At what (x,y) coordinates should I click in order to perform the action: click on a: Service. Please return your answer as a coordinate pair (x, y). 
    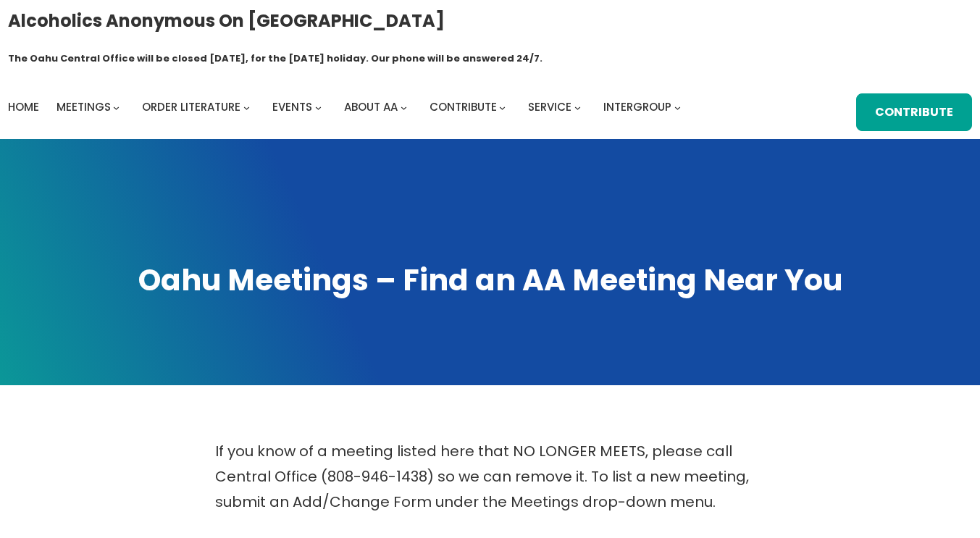
    Looking at the image, I should click on (550, 107).